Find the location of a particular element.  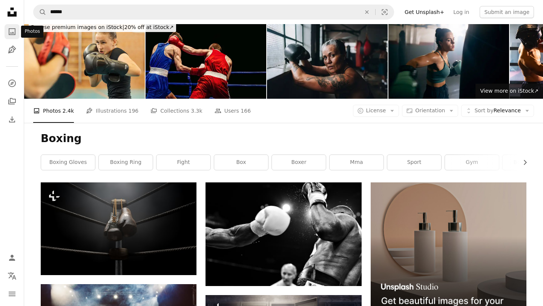

a: boxing gloves is located at coordinates (68, 163).